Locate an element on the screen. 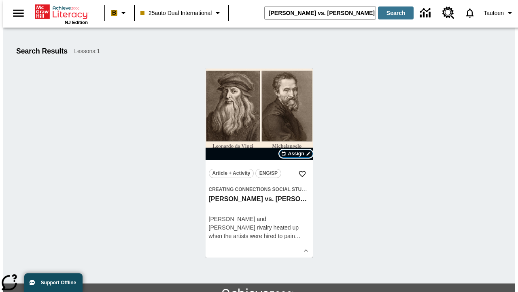 The image size is (518, 292). button: Search is located at coordinates (396, 13).